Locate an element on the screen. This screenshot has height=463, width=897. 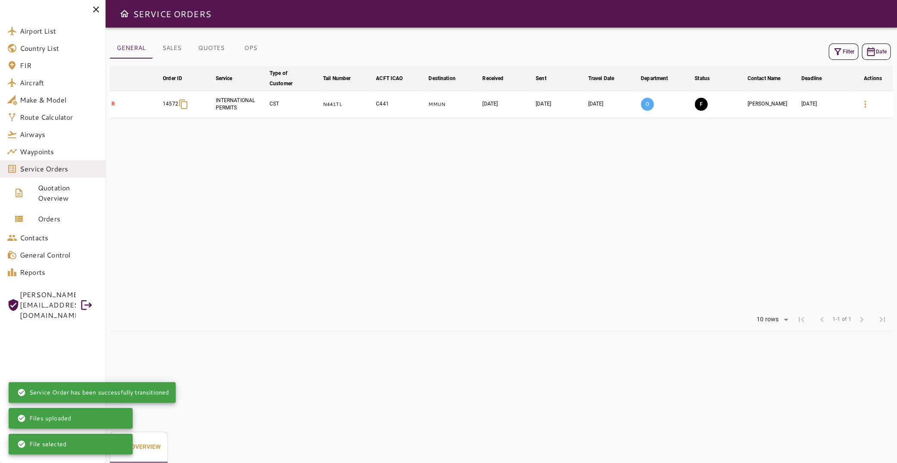
div: Service is located at coordinates (223, 78).